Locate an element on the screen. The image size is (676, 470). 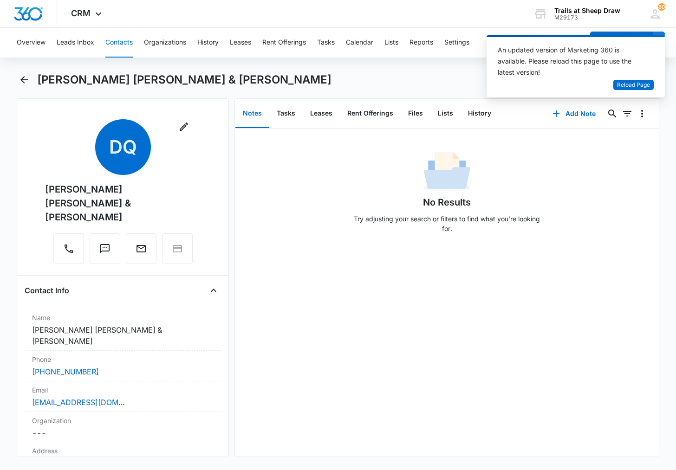
button: Settings is located at coordinates (457, 43).